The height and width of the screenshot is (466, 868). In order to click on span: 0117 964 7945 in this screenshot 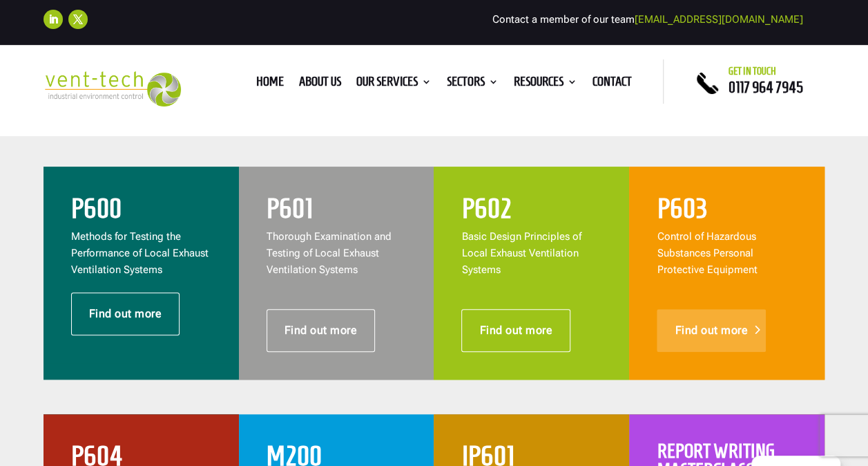, I will do `click(766, 87)`.